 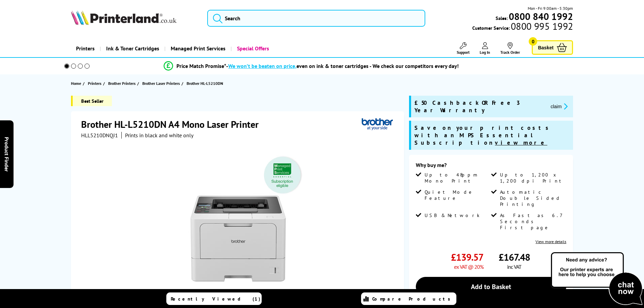 I want to click on a: Support, so click(x=463, y=49).